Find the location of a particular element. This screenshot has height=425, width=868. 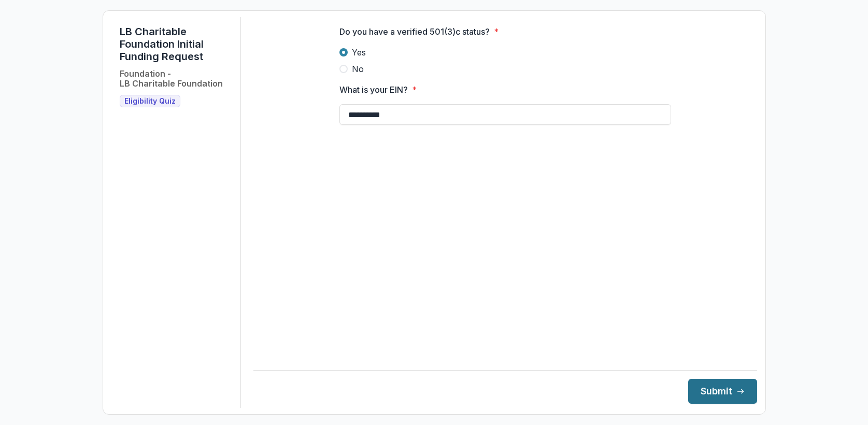

span: Eligibility Quiz is located at coordinates (150, 101).